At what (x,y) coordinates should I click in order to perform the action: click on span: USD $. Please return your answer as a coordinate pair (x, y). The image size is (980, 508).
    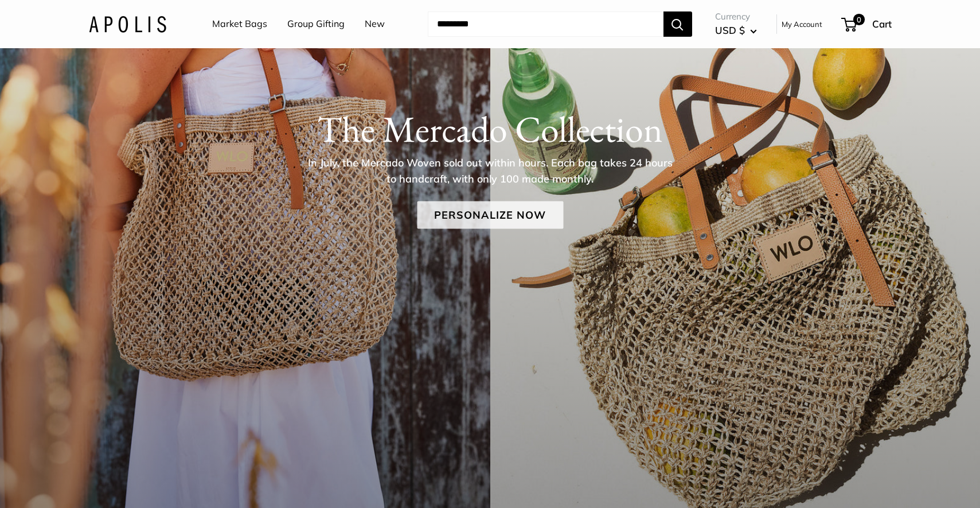
    Looking at the image, I should click on (730, 30).